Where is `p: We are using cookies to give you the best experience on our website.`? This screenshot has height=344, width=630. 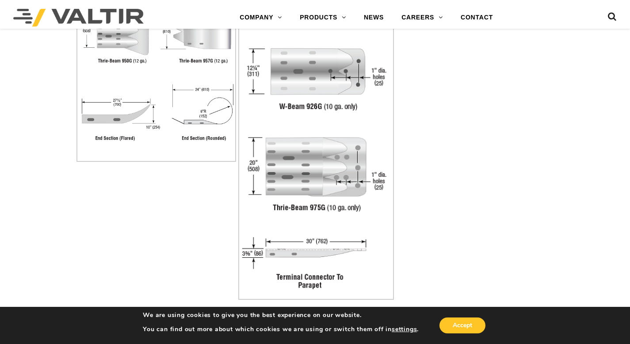
p: We are using cookies to give you the best experience on our website. is located at coordinates (281, 315).